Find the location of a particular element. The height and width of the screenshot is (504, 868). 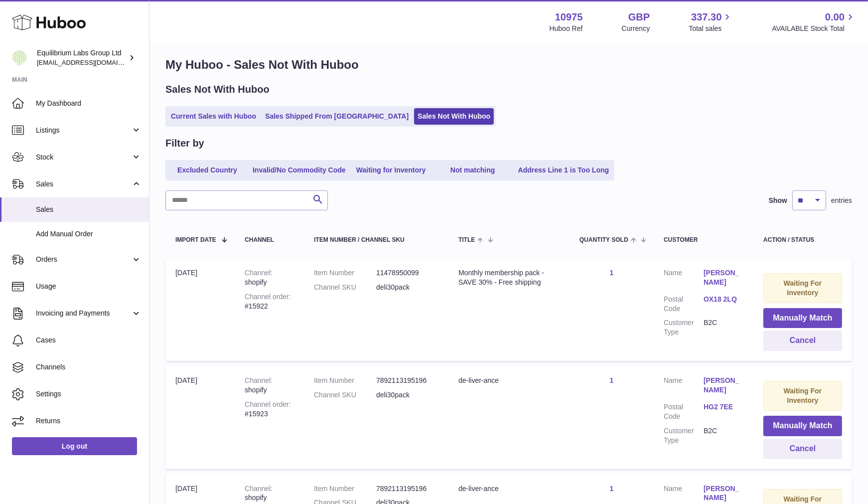

span: Stock is located at coordinates (84, 157).